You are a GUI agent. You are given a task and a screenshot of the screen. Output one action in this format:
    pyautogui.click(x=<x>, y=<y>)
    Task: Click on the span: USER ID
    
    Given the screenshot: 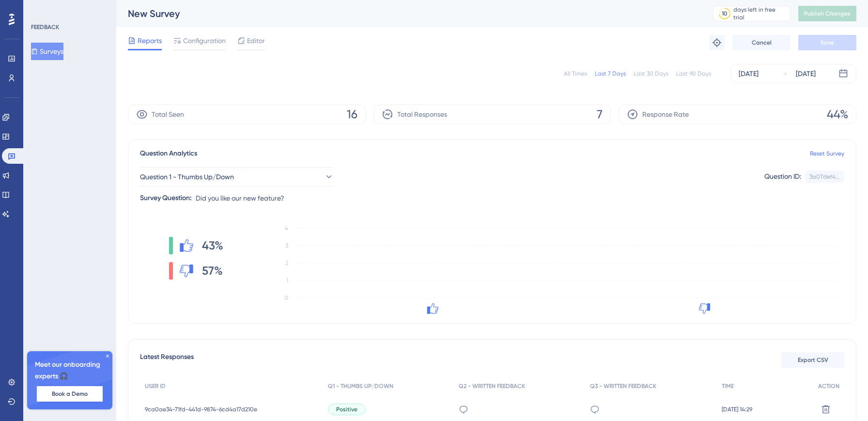 What is the action you would take?
    pyautogui.click(x=155, y=386)
    